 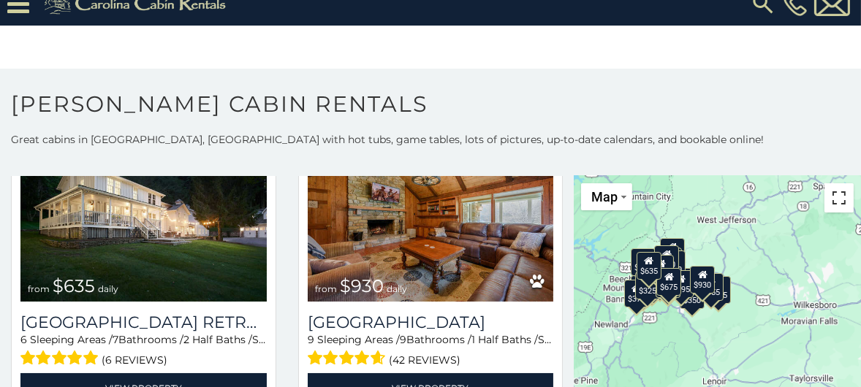 I want to click on span: Map, so click(x=605, y=197).